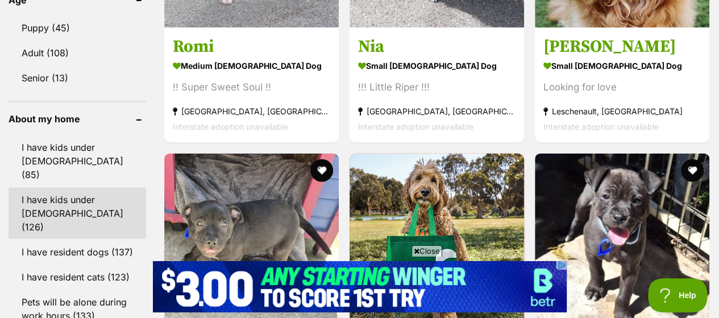  What do you see at coordinates (77, 119) in the screenshot?
I see `header: About my home` at bounding box center [77, 119].